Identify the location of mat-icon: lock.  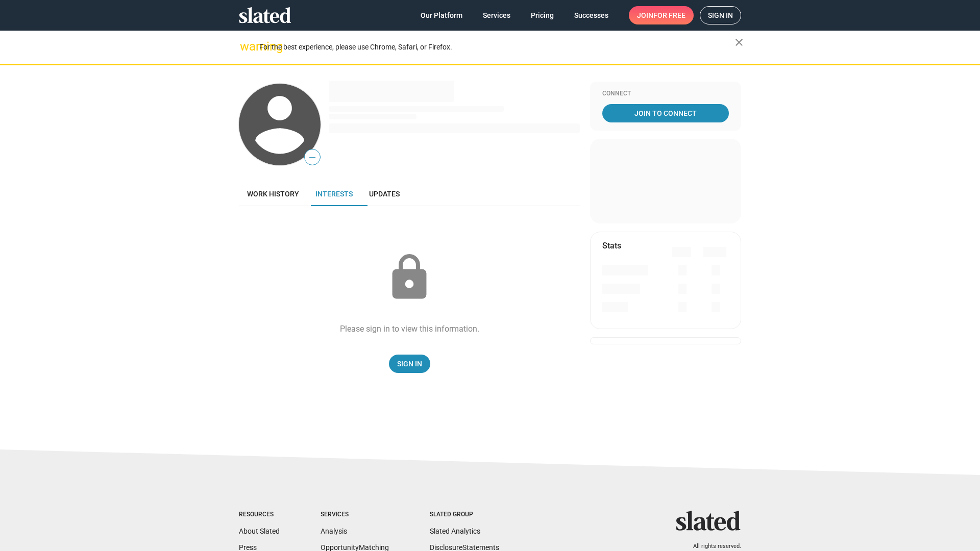
(409, 277).